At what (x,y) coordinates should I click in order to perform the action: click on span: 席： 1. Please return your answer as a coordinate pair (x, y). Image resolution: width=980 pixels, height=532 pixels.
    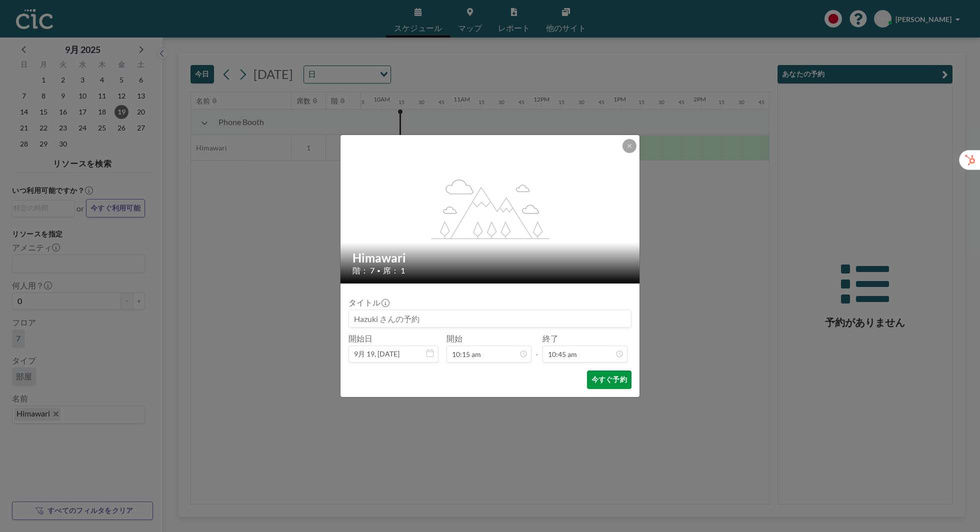
    Looking at the image, I should click on (394, 271).